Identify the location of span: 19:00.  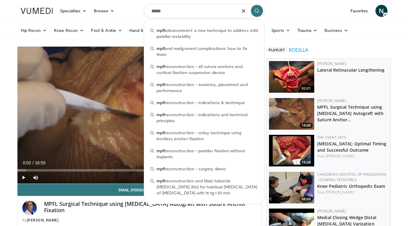
(306, 126).